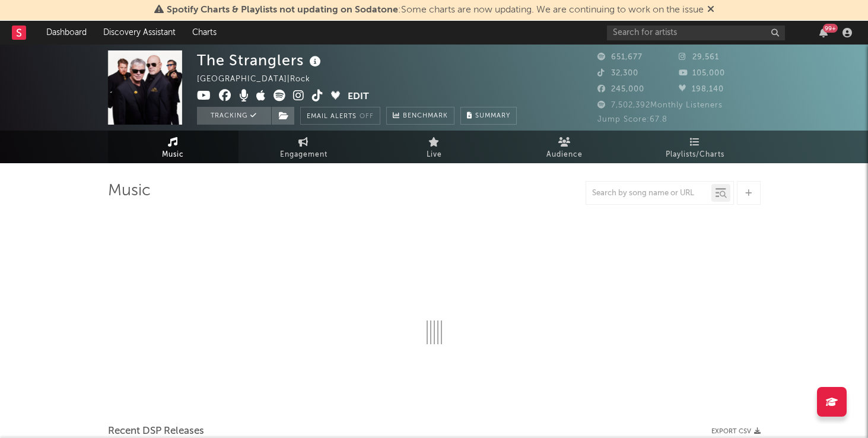 This screenshot has width=868, height=438. Describe the element at coordinates (633, 119) in the screenshot. I see `span: Jump Score: 67.8` at that location.